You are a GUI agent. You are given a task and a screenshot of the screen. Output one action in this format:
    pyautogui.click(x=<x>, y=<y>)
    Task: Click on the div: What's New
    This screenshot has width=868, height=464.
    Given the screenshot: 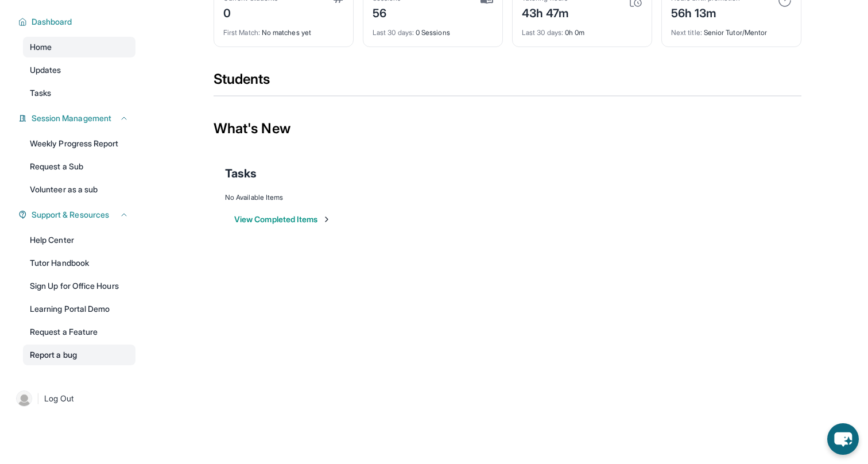 What is the action you would take?
    pyautogui.click(x=508, y=128)
    